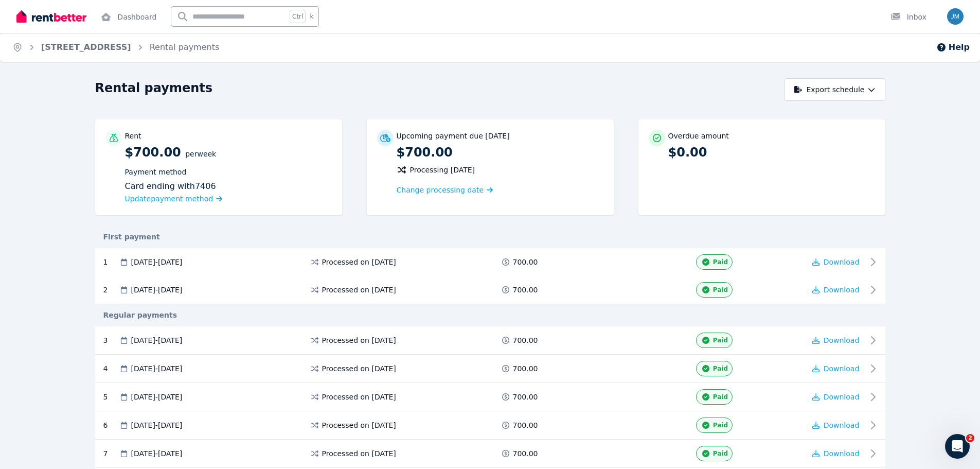  I want to click on span: k, so click(311, 16).